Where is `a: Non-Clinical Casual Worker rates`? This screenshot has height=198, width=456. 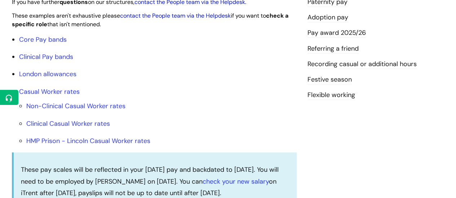
a: Non-Clinical Casual Worker rates is located at coordinates (76, 106).